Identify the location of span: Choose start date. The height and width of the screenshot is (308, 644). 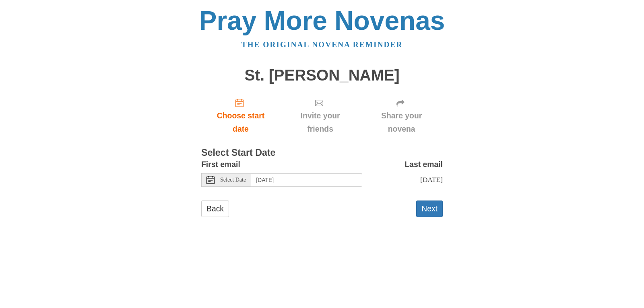
(241, 122).